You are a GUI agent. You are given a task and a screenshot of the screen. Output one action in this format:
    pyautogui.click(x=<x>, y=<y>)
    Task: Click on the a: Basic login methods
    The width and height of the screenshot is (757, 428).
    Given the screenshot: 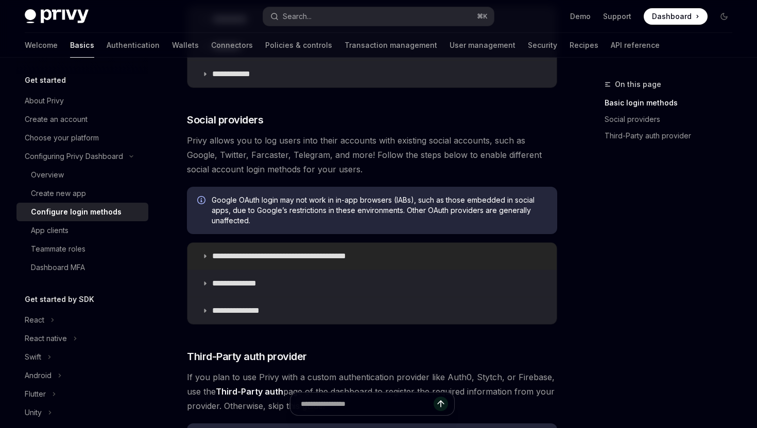 What is the action you would take?
    pyautogui.click(x=673, y=103)
    